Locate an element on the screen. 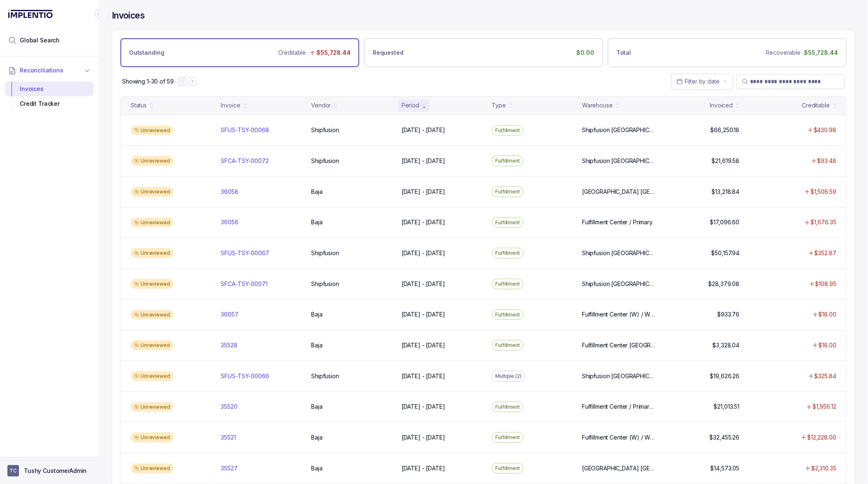  p: $3,328.04 is located at coordinates (727, 346).